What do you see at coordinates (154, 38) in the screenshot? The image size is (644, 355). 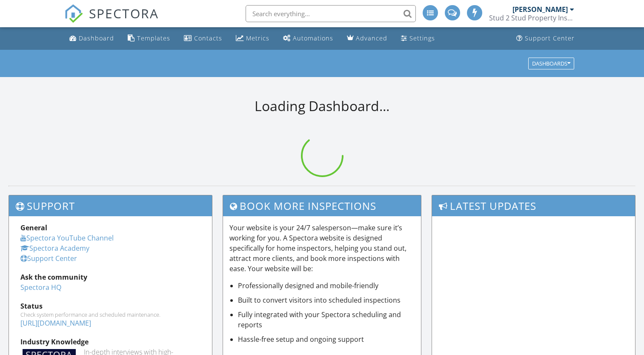 I see `div: Templates` at bounding box center [154, 38].